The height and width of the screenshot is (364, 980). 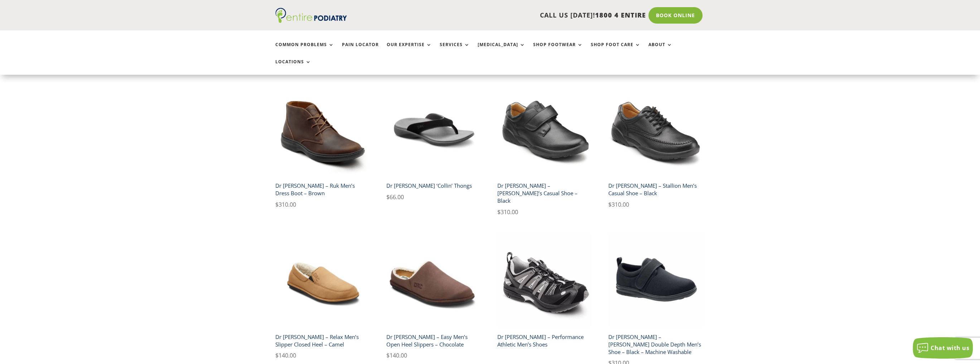 What do you see at coordinates (395, 197) in the screenshot?
I see `bdi: 66.00` at bounding box center [395, 197].